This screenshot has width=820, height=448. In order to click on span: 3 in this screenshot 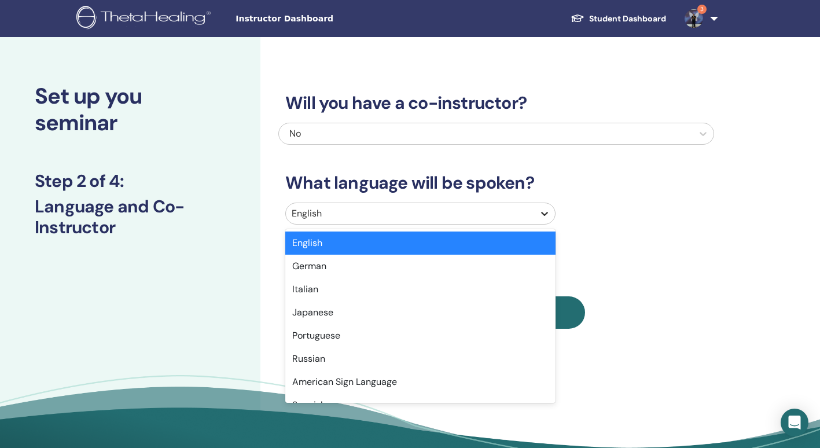, I will do `click(702, 9)`.